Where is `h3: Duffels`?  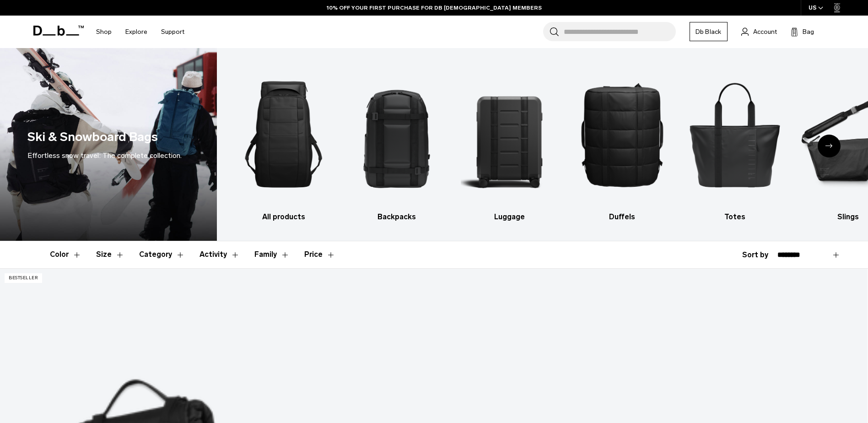 h3: Duffels is located at coordinates (623, 217).